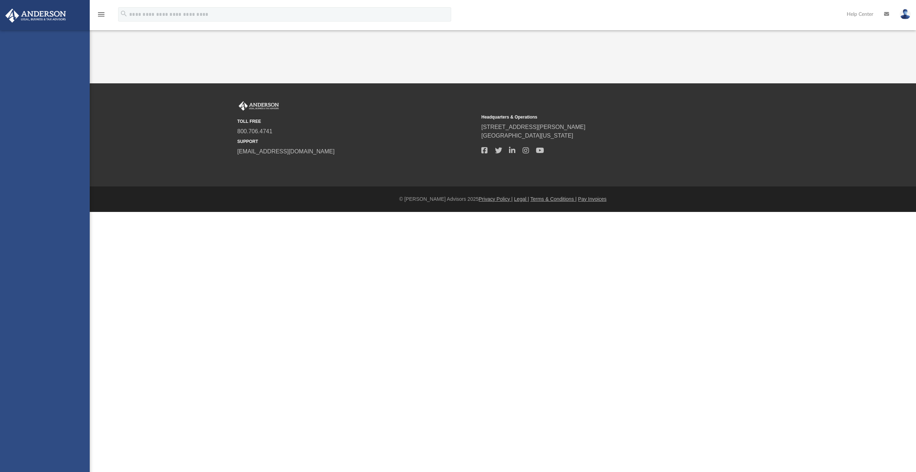  Describe the element at coordinates (101, 16) in the screenshot. I see `a: menu` at that location.